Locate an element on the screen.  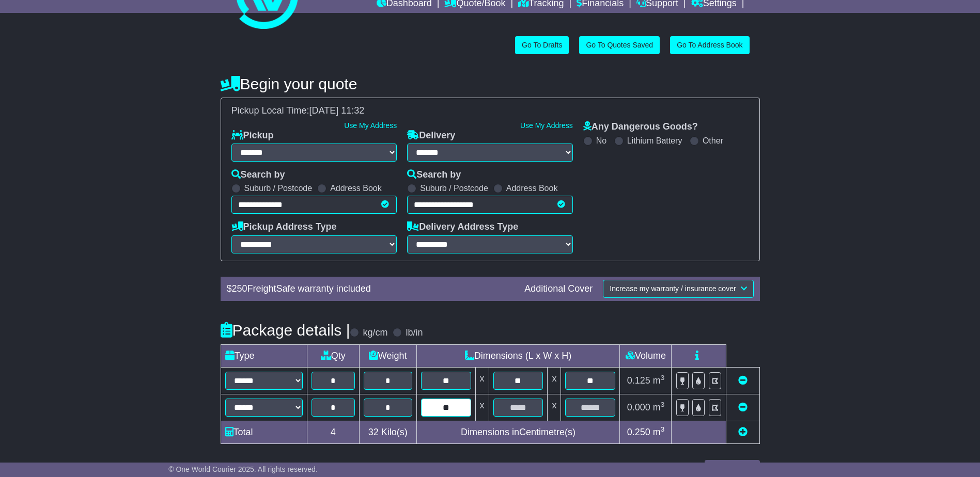
label: lb/in is located at coordinates (414, 333).